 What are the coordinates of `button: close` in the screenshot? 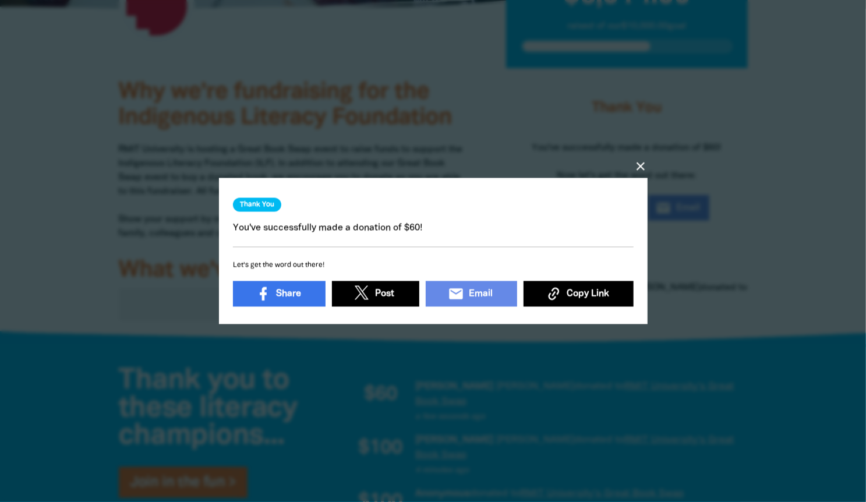 It's located at (641, 167).